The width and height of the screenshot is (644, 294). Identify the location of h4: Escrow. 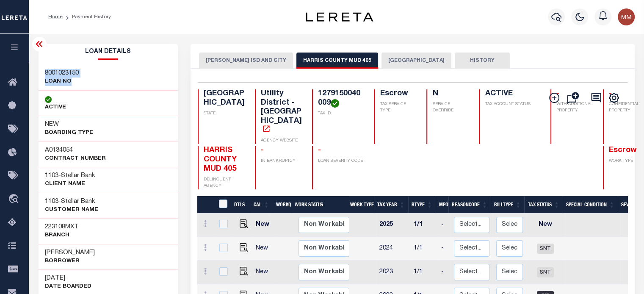
(398, 94).